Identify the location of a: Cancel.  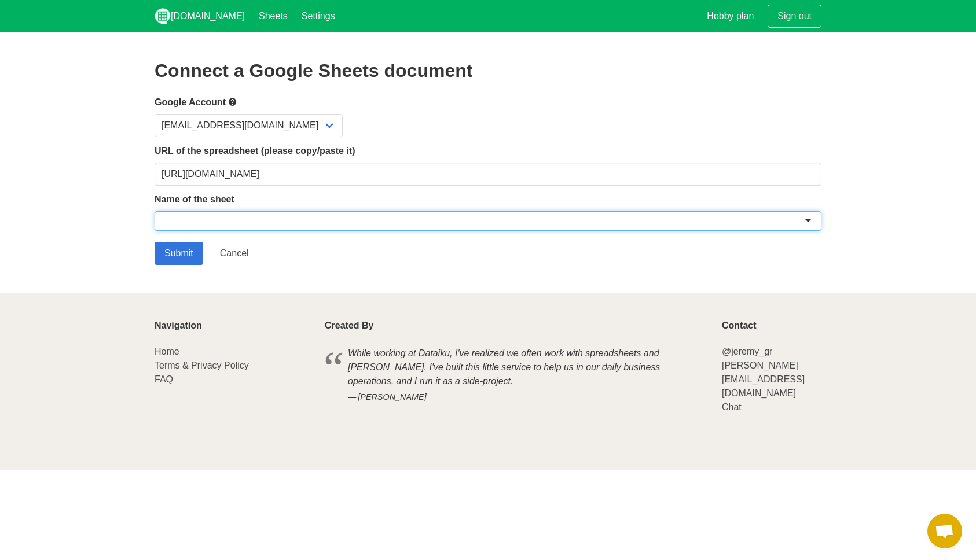
(235, 253).